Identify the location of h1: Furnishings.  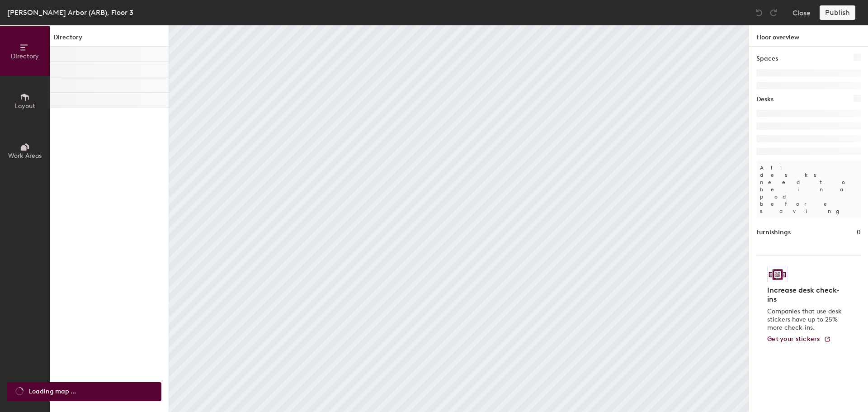
(774, 233).